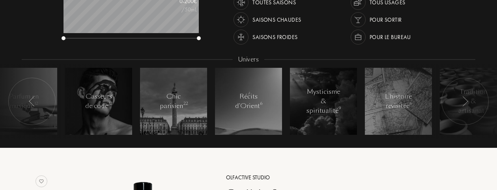 The image size is (497, 190). I want to click on img: usage_season_cold_white.svg, so click(241, 37).